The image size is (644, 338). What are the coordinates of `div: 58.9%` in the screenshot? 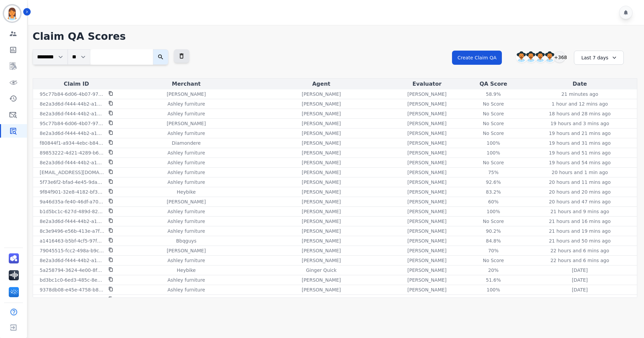 It's located at (494, 94).